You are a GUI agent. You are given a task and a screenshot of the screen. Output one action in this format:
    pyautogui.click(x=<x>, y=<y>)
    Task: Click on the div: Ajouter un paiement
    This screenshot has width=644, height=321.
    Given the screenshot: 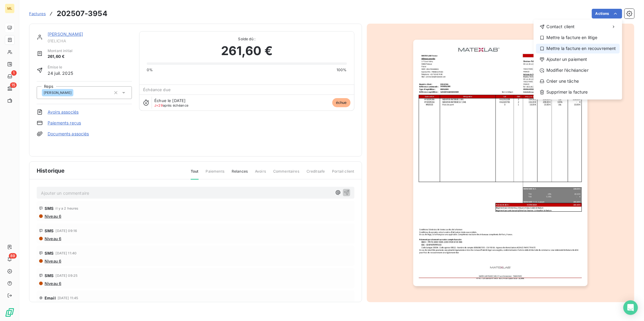 What is the action you would take?
    pyautogui.click(x=578, y=59)
    